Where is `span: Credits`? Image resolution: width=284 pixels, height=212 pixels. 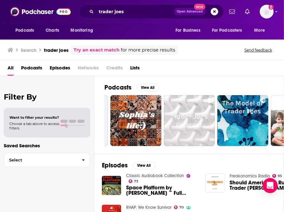 span: Credits is located at coordinates (114, 69).